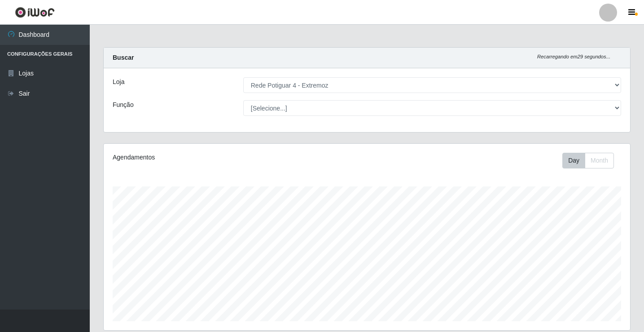 The image size is (644, 332). What do you see at coordinates (574, 160) in the screenshot?
I see `button: Day` at bounding box center [574, 160].